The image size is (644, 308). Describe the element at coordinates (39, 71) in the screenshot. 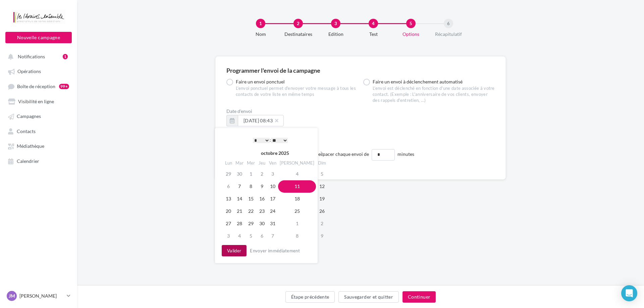

I see `a: Opérations` at that location.